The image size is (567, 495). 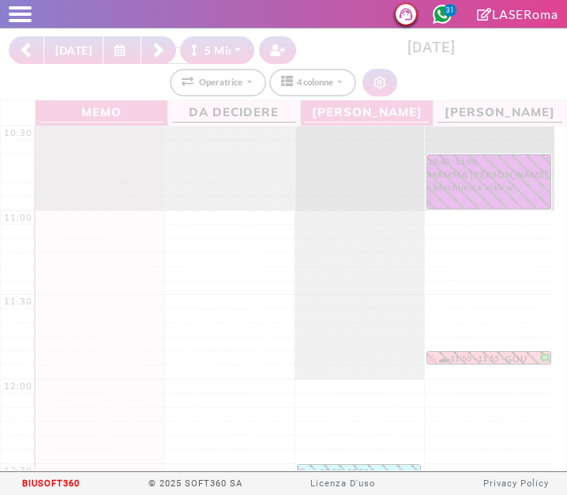 What do you see at coordinates (18, 470) in the screenshot?
I see `div: 12:30` at bounding box center [18, 470].